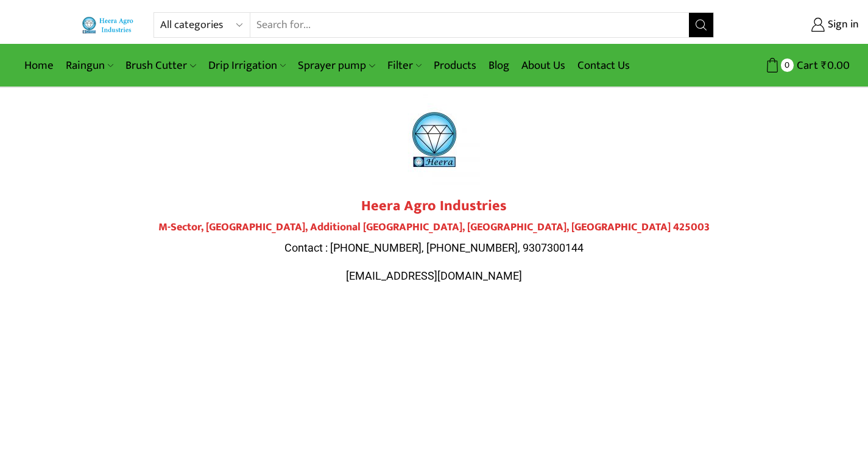  I want to click on span: 0, so click(787, 65).